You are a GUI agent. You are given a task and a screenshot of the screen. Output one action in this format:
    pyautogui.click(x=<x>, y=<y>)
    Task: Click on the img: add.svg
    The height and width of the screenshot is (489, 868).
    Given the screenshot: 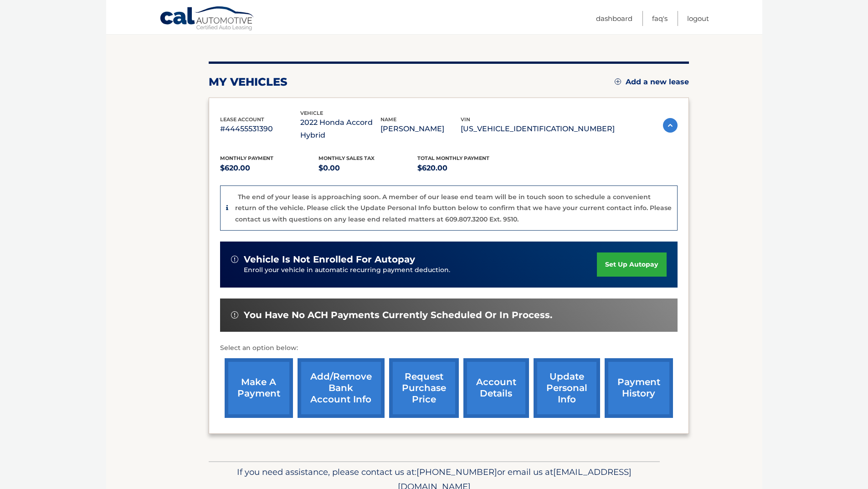 What is the action you would take?
    pyautogui.click(x=618, y=82)
    